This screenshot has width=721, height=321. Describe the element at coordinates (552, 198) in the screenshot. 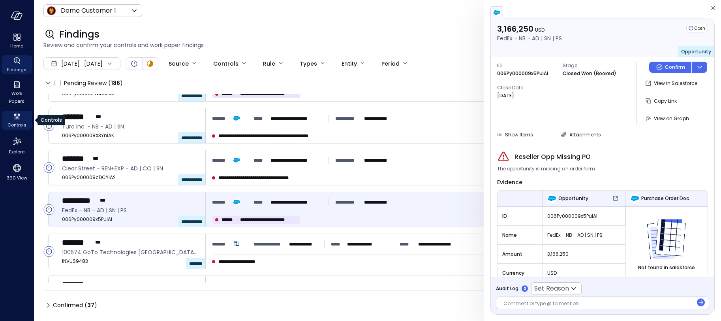

I see `img: Opportunity` at that location.